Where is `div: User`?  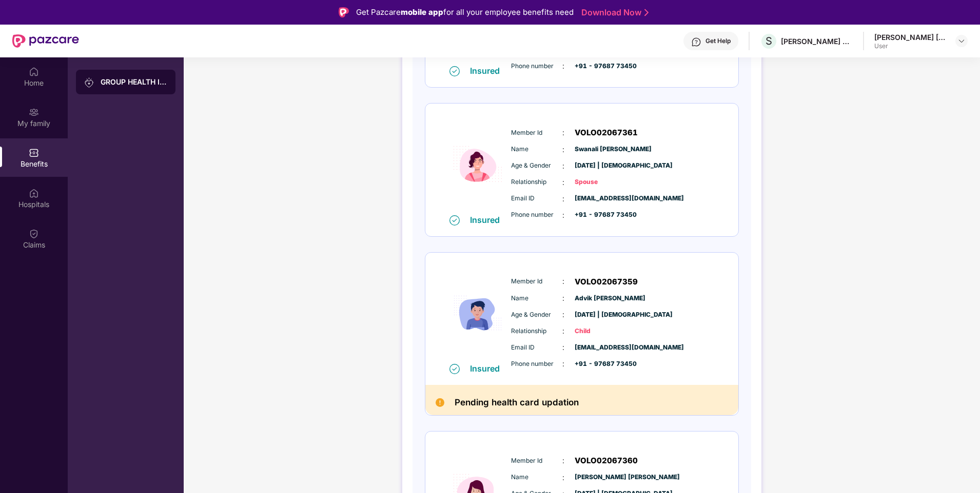
div: User is located at coordinates (910, 47).